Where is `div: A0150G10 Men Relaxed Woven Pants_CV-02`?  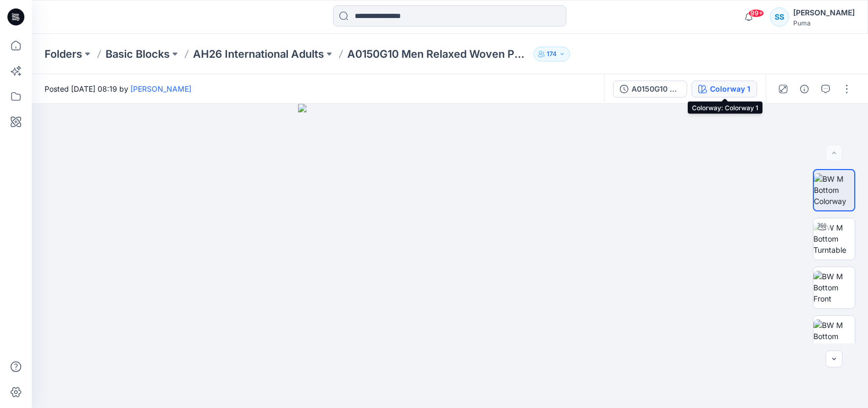 div: A0150G10 Men Relaxed Woven Pants_CV-02 is located at coordinates (656, 89).